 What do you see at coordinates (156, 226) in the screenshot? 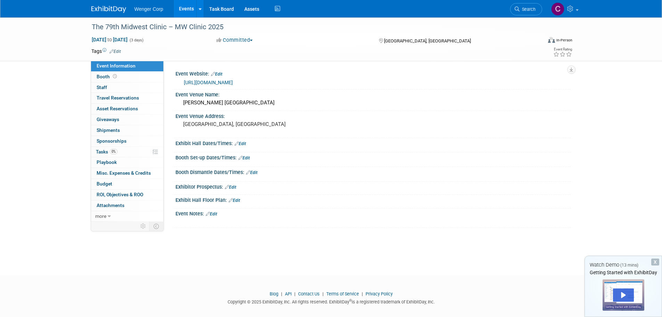
I see `td: Toggle Event Tabs` at bounding box center [156, 226].